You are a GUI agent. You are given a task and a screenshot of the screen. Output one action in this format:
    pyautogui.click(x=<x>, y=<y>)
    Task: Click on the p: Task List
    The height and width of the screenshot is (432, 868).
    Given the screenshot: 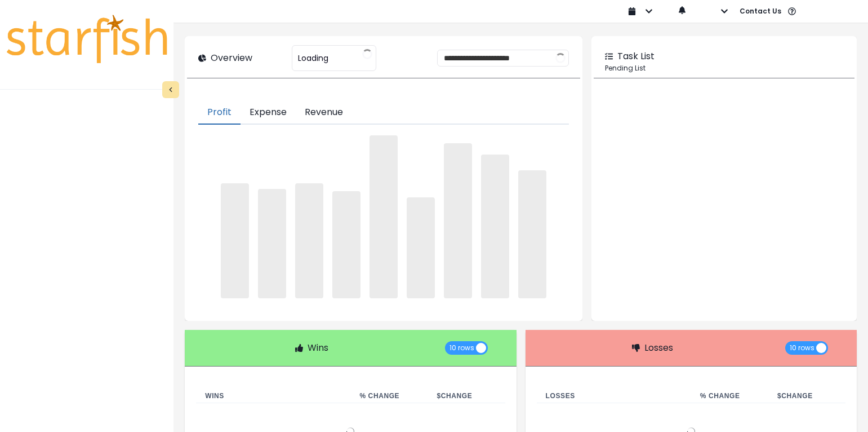 What is the action you would take?
    pyautogui.click(x=636, y=56)
    